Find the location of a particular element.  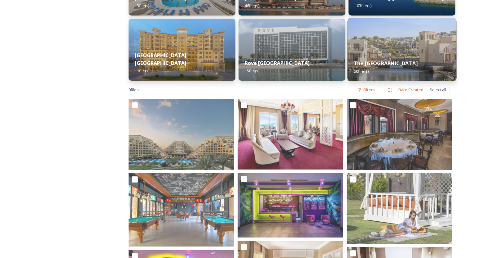

span: 46 file(s) is located at coordinates (252, 6).